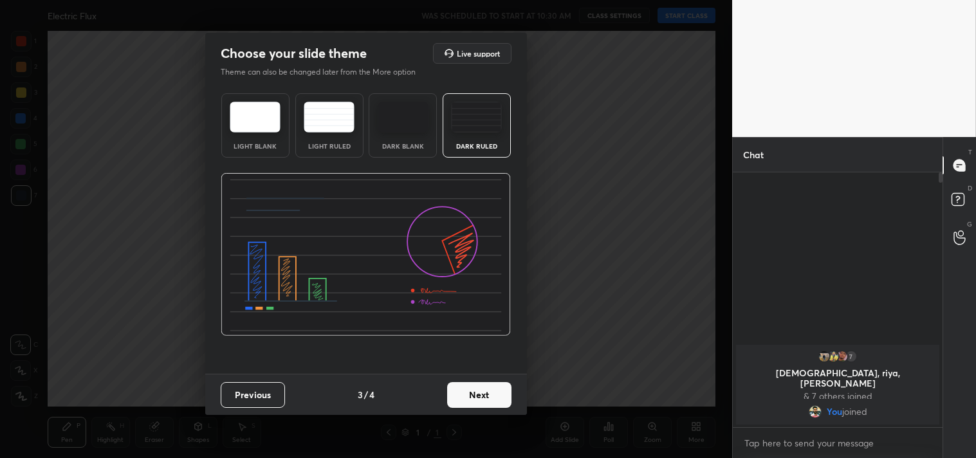 This screenshot has height=458, width=976. What do you see at coordinates (325, 72) in the screenshot?
I see `p: Theme can also be changed later from the More option` at bounding box center [325, 72].